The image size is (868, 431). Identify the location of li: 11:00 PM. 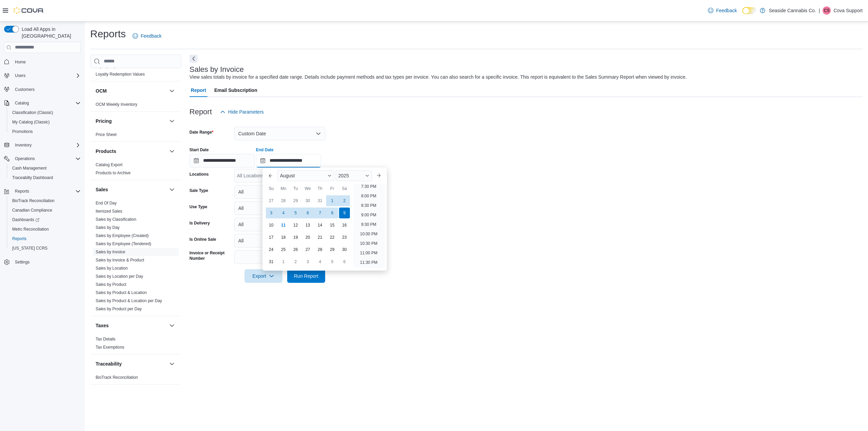
(368, 253).